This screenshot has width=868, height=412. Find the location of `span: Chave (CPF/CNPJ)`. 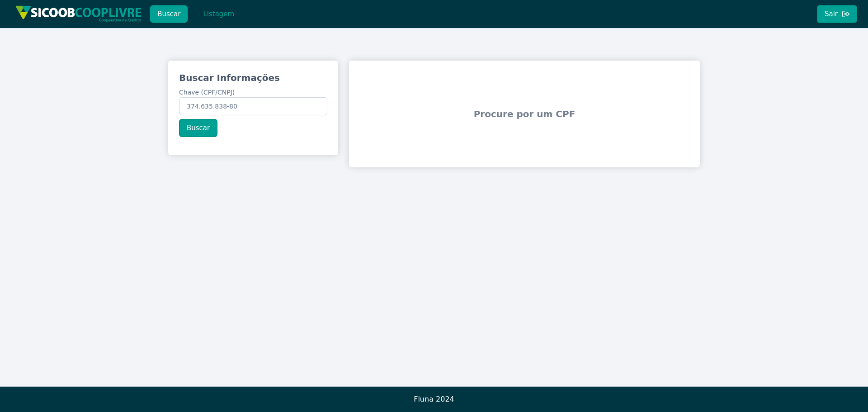

span: Chave (CPF/CNPJ) is located at coordinates (207, 92).